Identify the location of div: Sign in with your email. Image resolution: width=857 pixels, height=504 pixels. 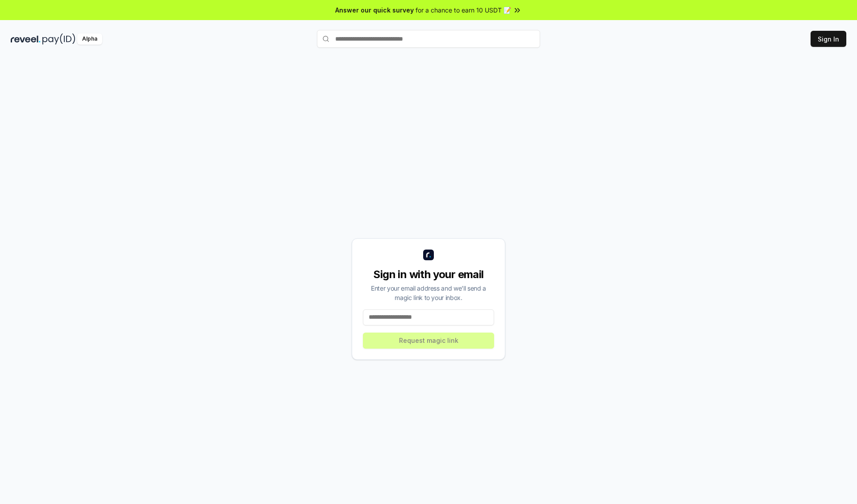
(428, 274).